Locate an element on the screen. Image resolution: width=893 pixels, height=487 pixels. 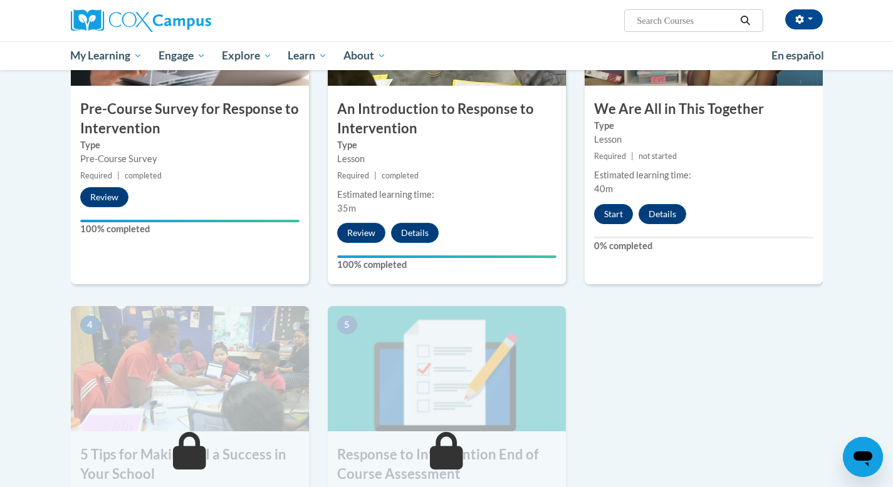
span: 4 is located at coordinates (90, 325).